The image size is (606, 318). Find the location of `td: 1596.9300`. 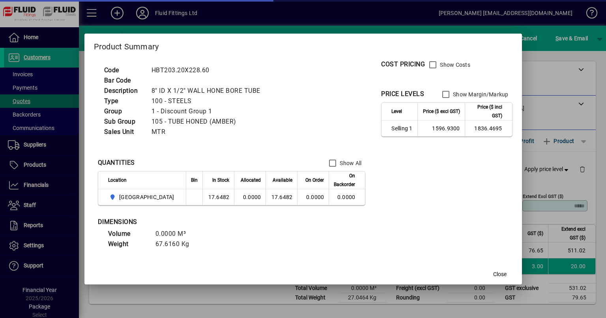

td: 1596.9300 is located at coordinates (441, 128).